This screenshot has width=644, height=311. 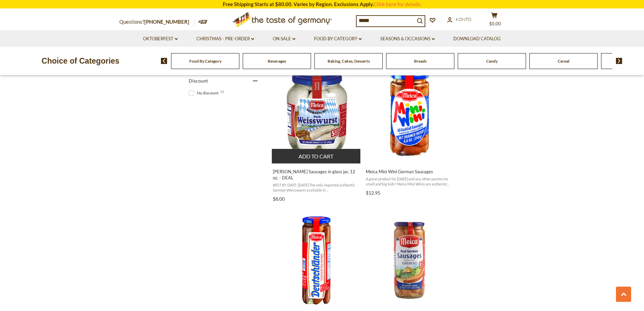 I want to click on a: Meica Weisswurst Sausages in glass jar, 12 oz. - DEAL, so click(x=316, y=133).